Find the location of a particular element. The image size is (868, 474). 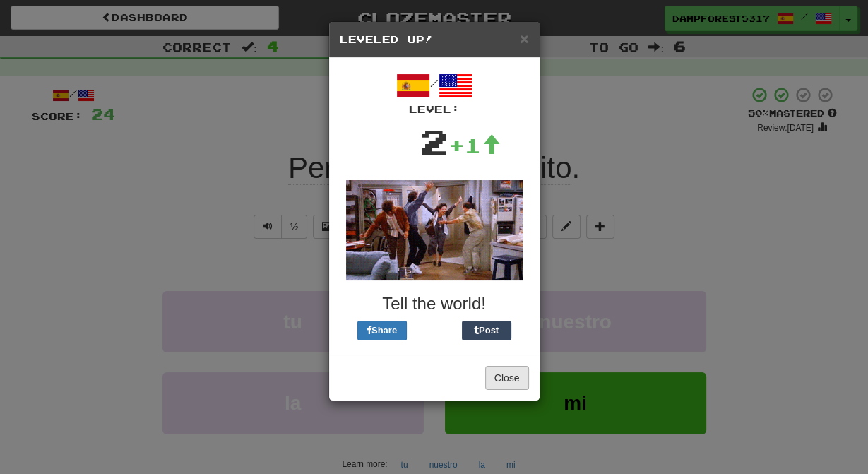

img: seinfeld-ebe603044fff2fd1d3e1949e7ad7a701fffed037ac3cad15aebc0dce0abf9909.gif is located at coordinates (434, 230).